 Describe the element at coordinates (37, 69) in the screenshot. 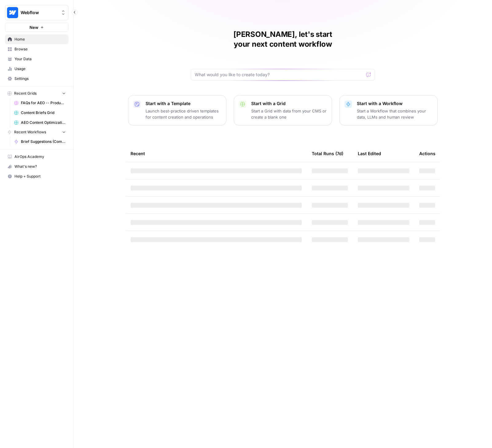

I see `a: Usage` at that location.